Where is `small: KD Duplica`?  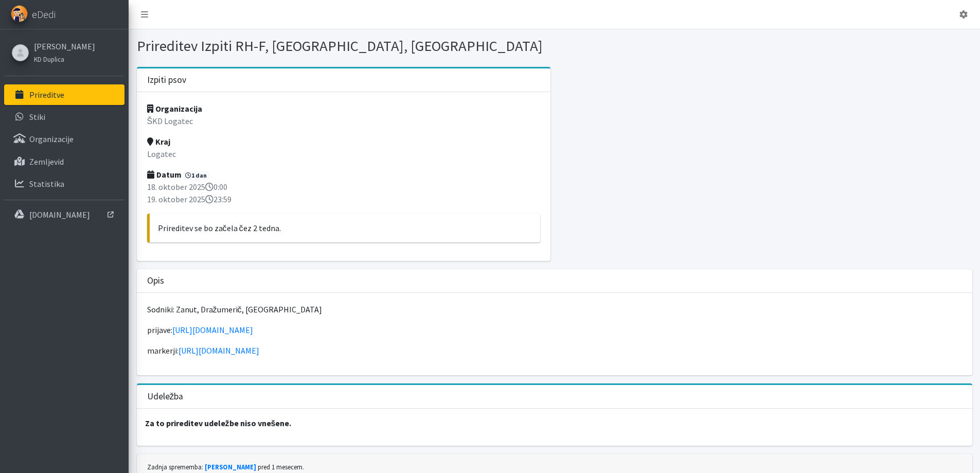
small: KD Duplica is located at coordinates (49, 59).